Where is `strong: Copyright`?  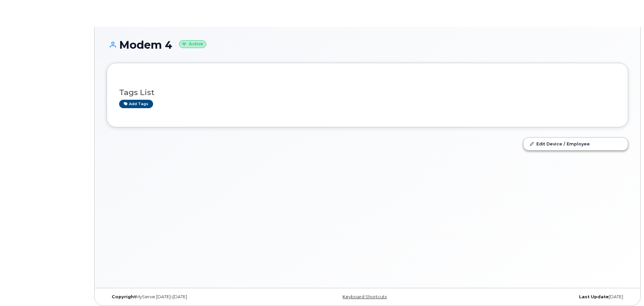
strong: Copyright is located at coordinates (123, 297).